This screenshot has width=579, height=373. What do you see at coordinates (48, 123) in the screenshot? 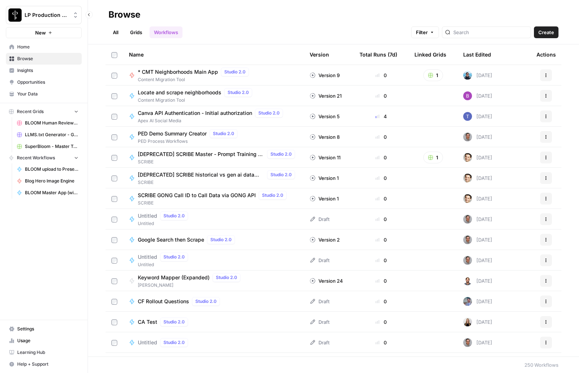
I see `a: BLOOM Human Review (ver2)` at bounding box center [48, 123].